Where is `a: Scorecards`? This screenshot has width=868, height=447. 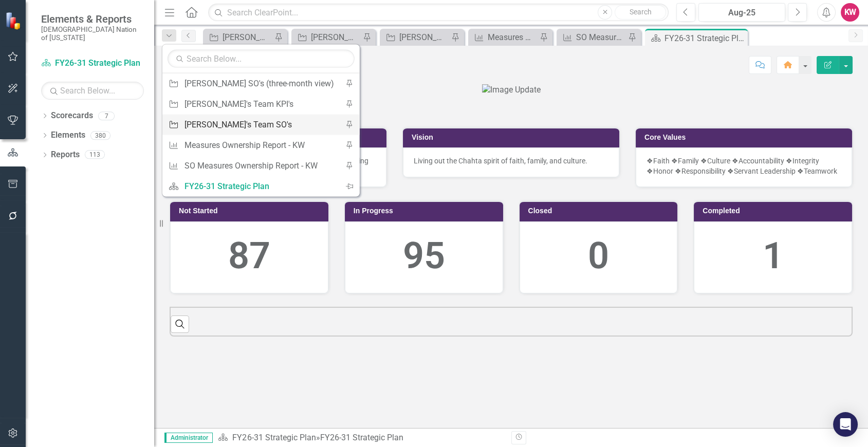 a: Scorecards is located at coordinates (72, 116).